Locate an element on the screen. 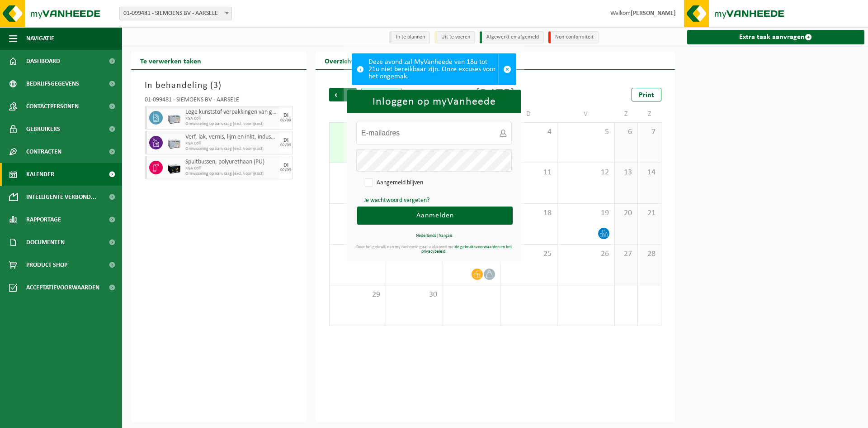  div: Deze avond zal MyVanheede van 18u tot 21u niet bereikbaar zijn. Onze excuses voor het ongemak. is located at coordinates (433, 69).